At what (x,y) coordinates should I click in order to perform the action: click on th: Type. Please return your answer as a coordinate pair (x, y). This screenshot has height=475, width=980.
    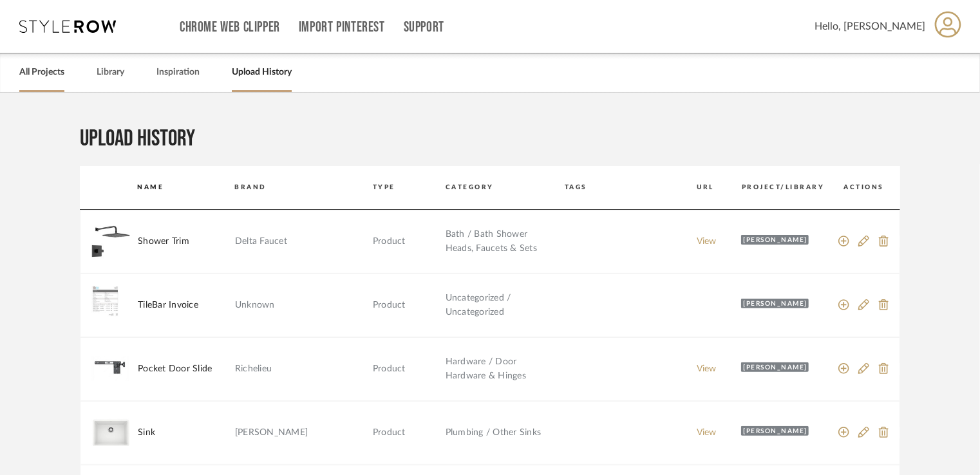
    Looking at the image, I should click on (409, 188).